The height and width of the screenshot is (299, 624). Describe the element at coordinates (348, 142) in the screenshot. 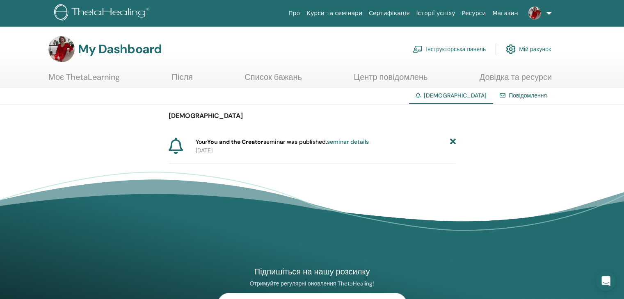

I see `a: seminar details` at that location.